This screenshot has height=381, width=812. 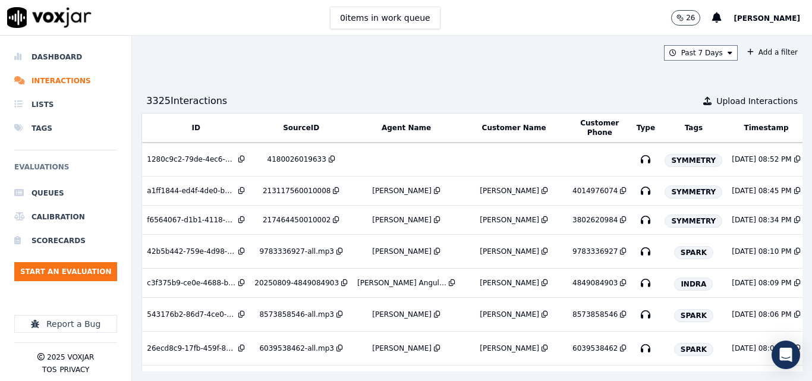 What do you see at coordinates (191, 159) in the screenshot?
I see `div: 1280c9c2-79de-4ec6-a50b-74fd15bab8b4` at bounding box center [191, 159].